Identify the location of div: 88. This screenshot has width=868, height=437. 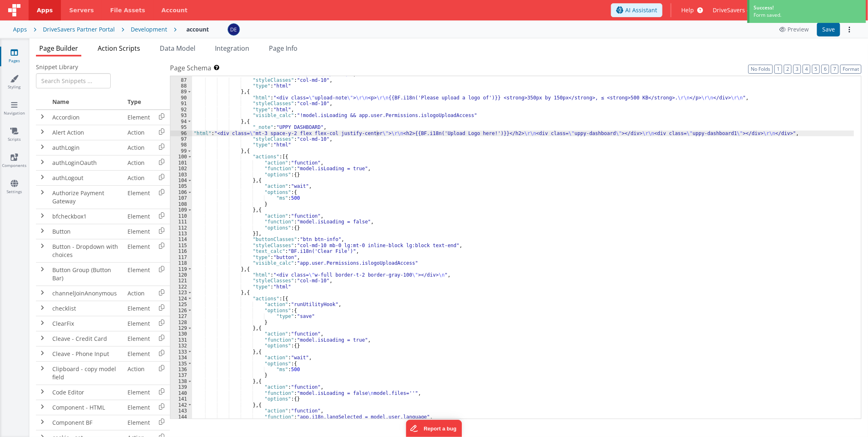
(181, 86).